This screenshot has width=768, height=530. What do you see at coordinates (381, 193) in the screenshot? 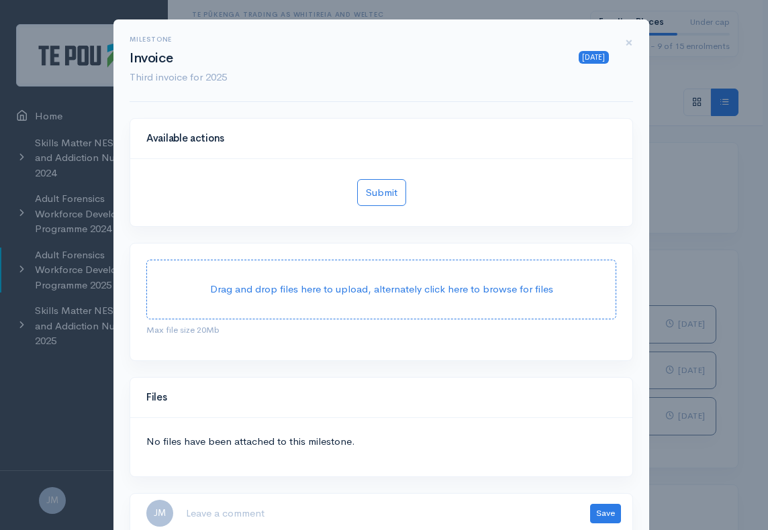
I see `button: Submit` at bounding box center [381, 193].